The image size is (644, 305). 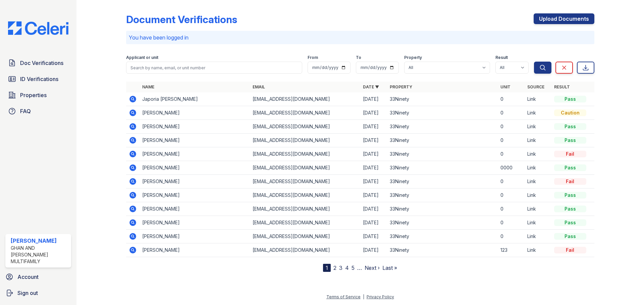 What do you see at coordinates (258, 87) in the screenshot?
I see `a: Email` at bounding box center [258, 87].